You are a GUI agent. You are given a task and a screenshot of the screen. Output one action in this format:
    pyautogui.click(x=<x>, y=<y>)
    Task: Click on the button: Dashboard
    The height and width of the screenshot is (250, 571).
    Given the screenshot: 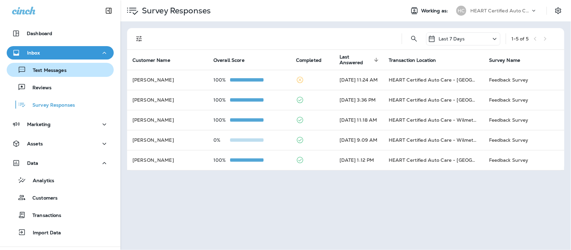 What is the action you would take?
    pyautogui.click(x=60, y=33)
    